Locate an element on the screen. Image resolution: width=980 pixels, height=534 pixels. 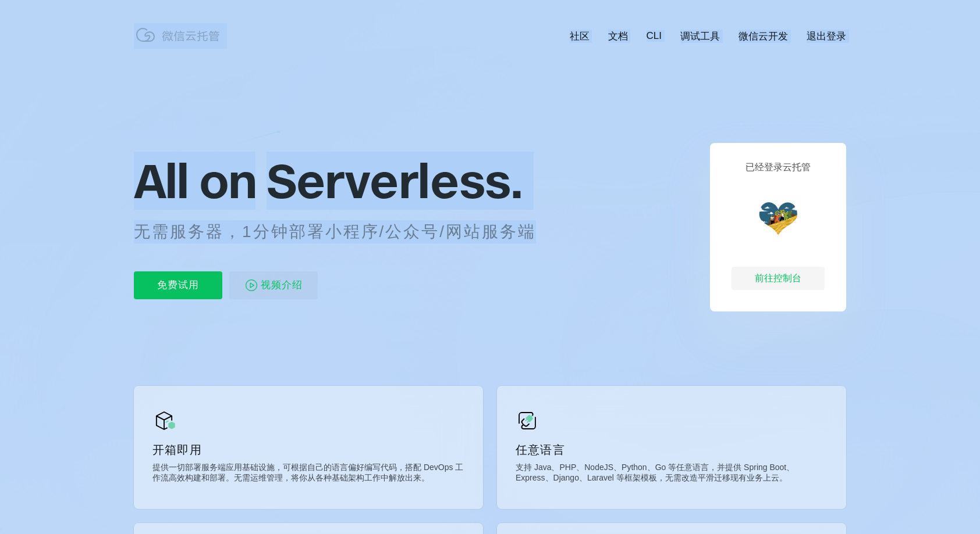
a: 微信云托管 is located at coordinates (181, 43).